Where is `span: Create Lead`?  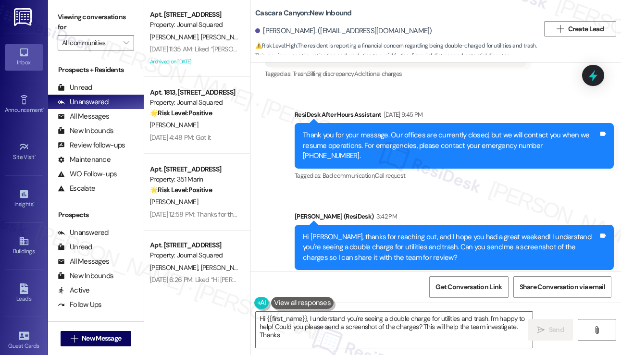 span: Create Lead is located at coordinates (586, 29).